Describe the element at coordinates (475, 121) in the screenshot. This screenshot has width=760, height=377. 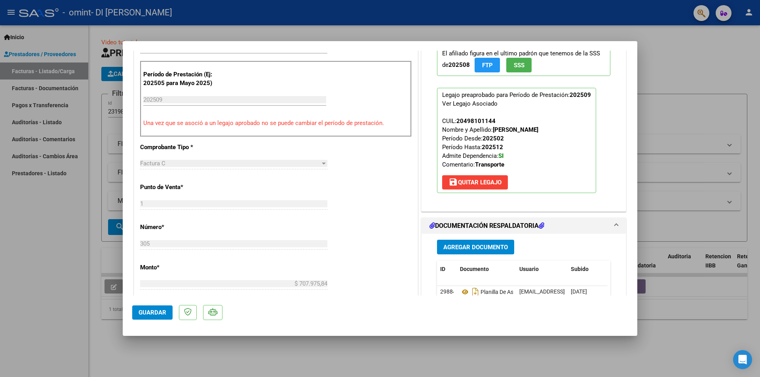
I see `div: 20498101144` at that location.